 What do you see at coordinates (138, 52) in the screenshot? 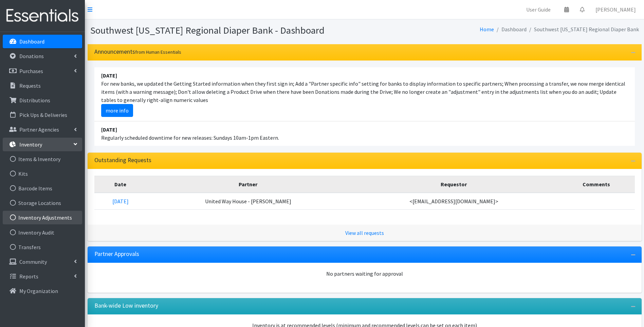
I see `h3: Announcements` at bounding box center [138, 52].